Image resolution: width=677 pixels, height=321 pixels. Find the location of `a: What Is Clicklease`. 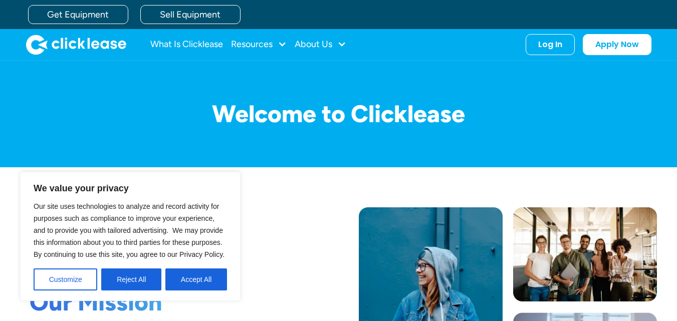

a: What Is Clicklease is located at coordinates (186, 45).